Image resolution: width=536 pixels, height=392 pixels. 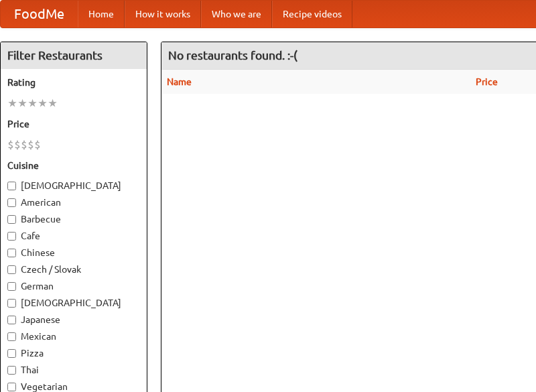 I want to click on input: Vegetarian, so click(x=11, y=386).